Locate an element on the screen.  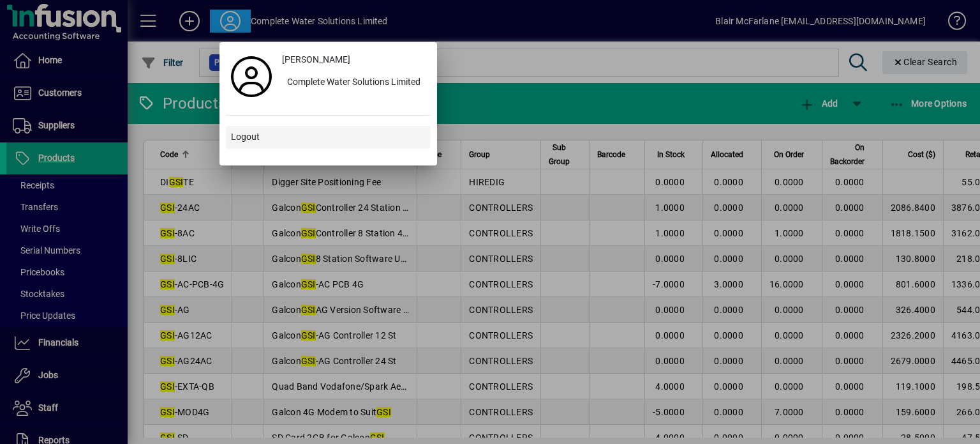
button: Complete Water Solutions Limited is located at coordinates (353, 83).